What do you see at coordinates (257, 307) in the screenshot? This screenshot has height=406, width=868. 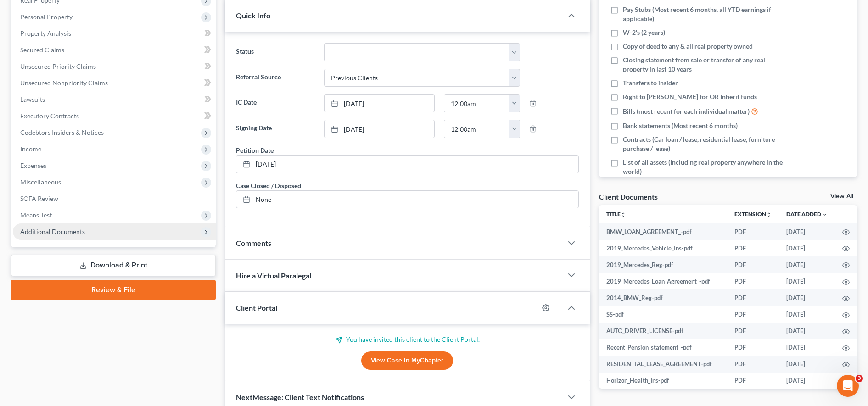 I see `span: Client Portal` at bounding box center [257, 307].